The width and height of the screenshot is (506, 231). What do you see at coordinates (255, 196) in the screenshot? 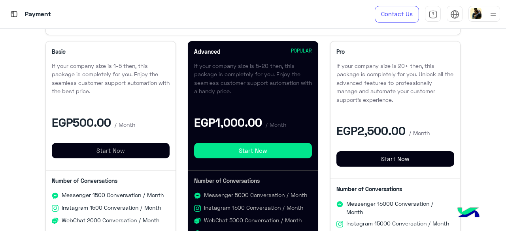
I see `span: Messenger 5000 Conversation / Month` at bounding box center [255, 196].